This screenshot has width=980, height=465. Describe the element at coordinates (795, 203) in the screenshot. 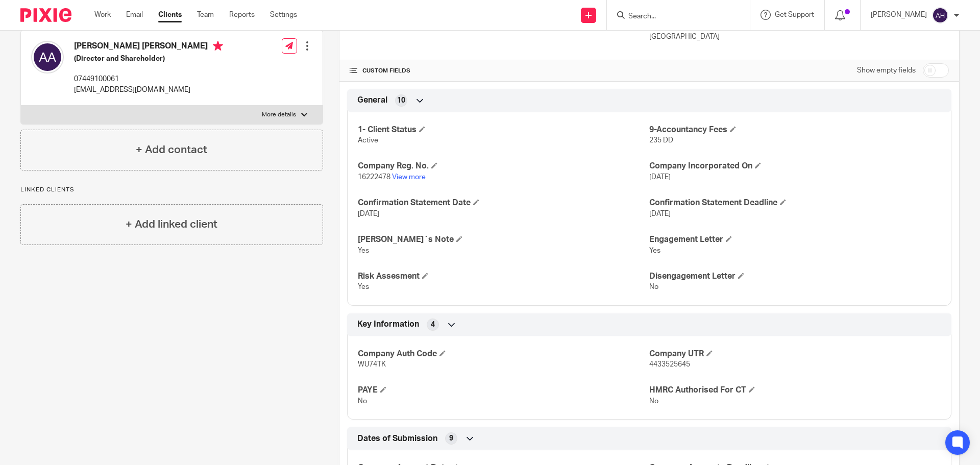

I see `h4: Confirmation Statement Deadline` at that location.